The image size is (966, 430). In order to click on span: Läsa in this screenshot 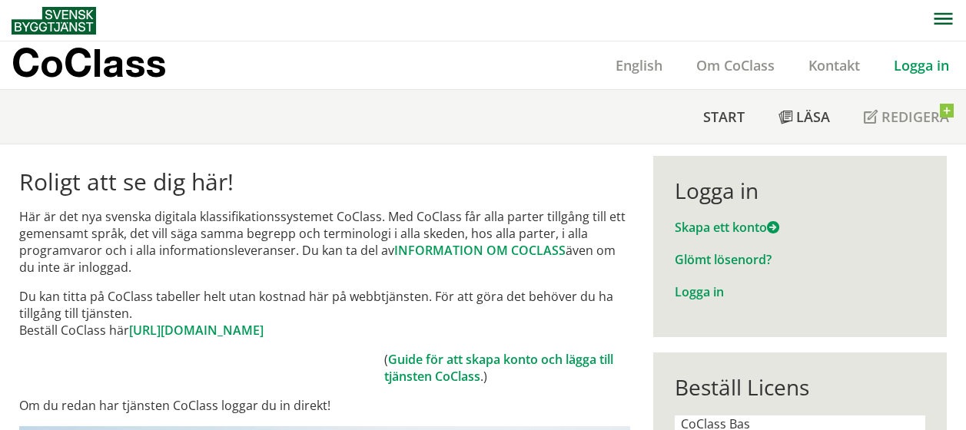, I will do `click(813, 117)`.